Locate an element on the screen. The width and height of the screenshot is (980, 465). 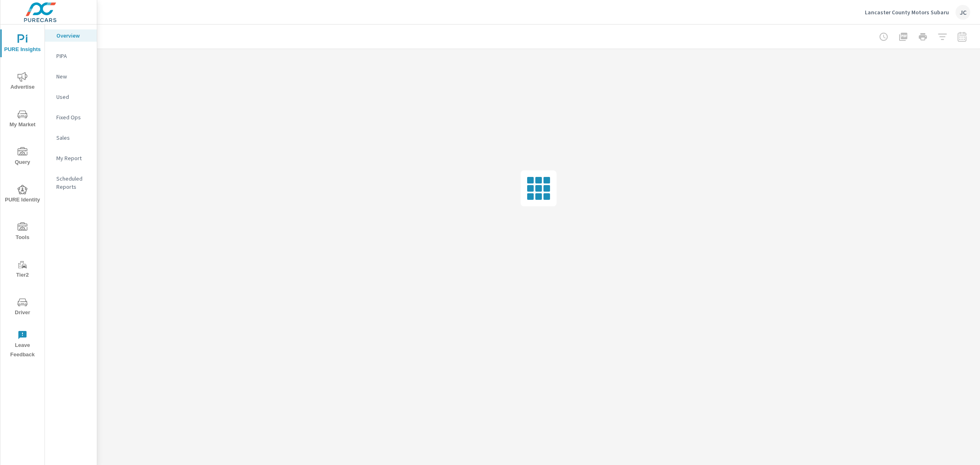
p: Sales is located at coordinates (73, 138).